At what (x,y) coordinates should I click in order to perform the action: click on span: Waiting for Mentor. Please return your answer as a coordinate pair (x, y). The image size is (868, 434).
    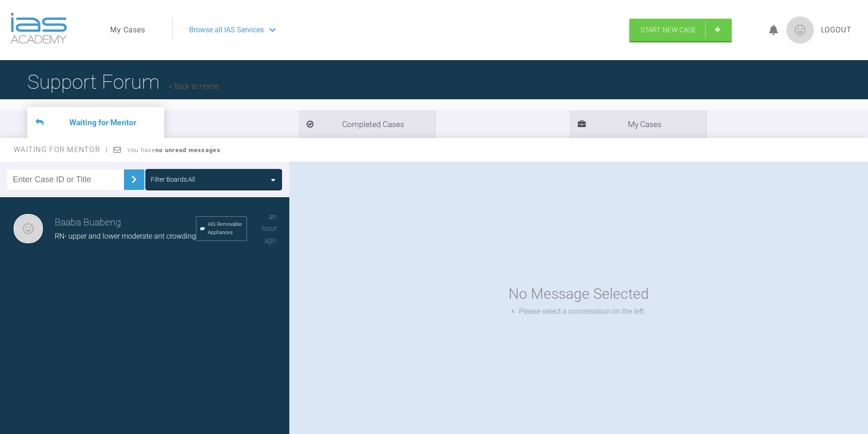
    Looking at the image, I should click on (61, 149).